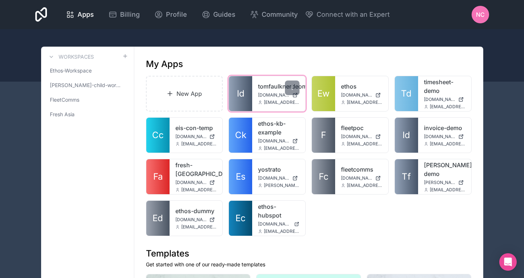 This screenshot has height=278, width=524. I want to click on a: Fc, so click(323, 176).